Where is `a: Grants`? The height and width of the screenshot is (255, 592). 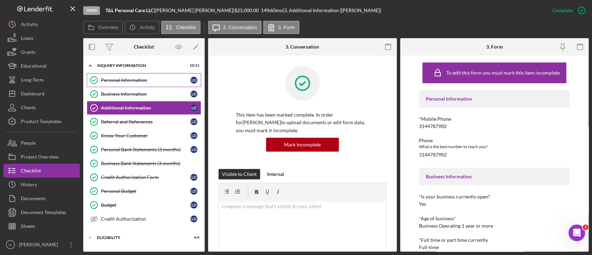
a: Grants is located at coordinates (42, 52).